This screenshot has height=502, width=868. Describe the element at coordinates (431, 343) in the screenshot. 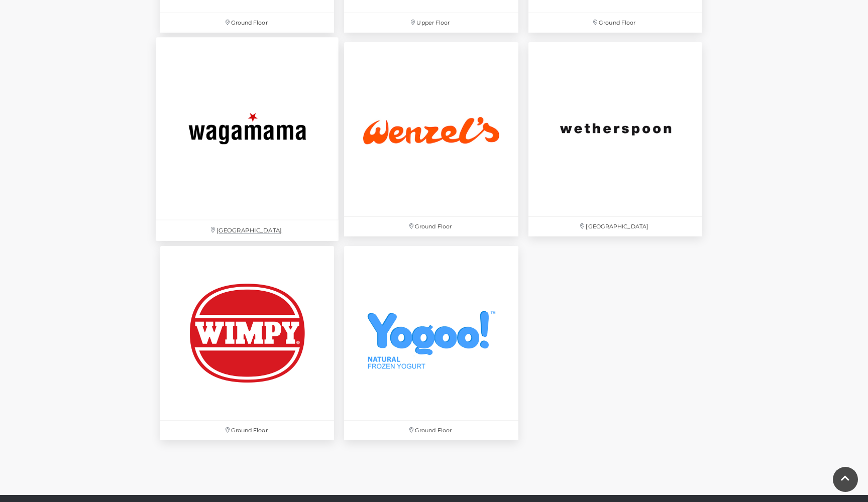

I see `a: Yogoo at Festival Place Ground Floor` at that location.